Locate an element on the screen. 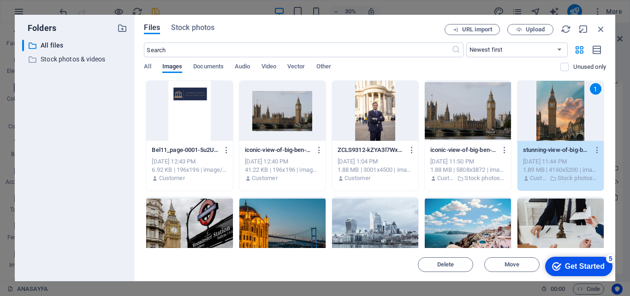 This screenshot has width=630, height=296. div: Get Started is located at coordinates (47, 14).